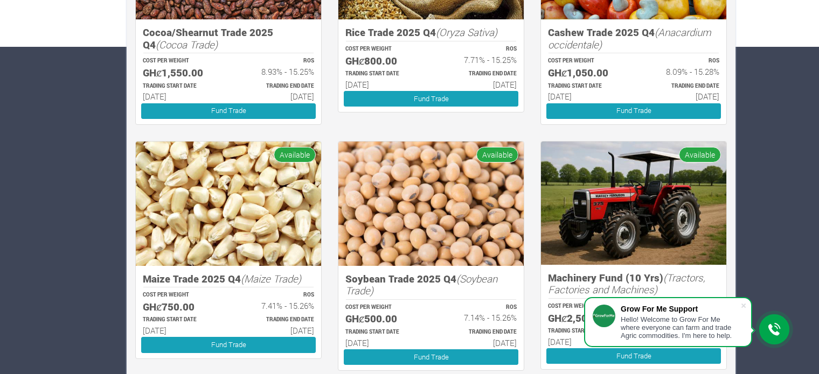 This screenshot has width=819, height=374. Describe the element at coordinates (271, 279) in the screenshot. I see `i: (Maize Trade)` at that location.